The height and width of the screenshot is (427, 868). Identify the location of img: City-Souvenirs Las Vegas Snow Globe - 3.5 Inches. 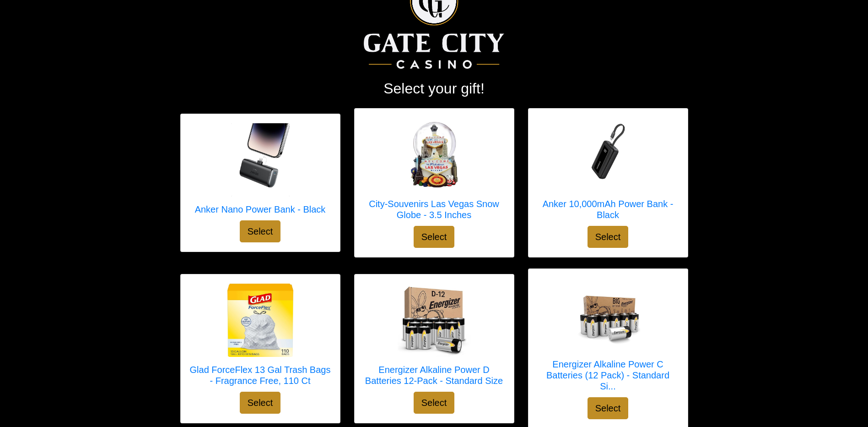
(434, 154).